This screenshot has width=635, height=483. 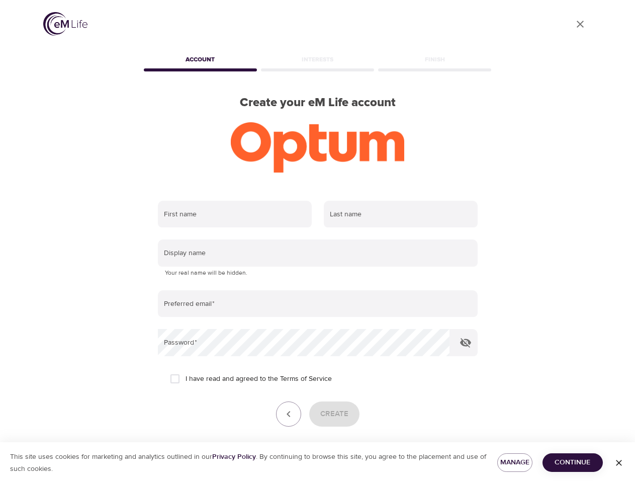 I want to click on span: I have read and agreed to the, so click(x=258, y=379).